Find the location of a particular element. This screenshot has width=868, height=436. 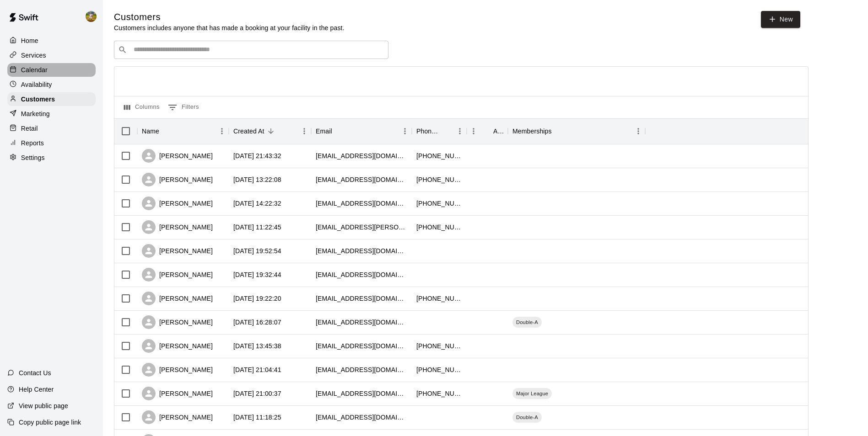

p: Settings is located at coordinates (33, 158).